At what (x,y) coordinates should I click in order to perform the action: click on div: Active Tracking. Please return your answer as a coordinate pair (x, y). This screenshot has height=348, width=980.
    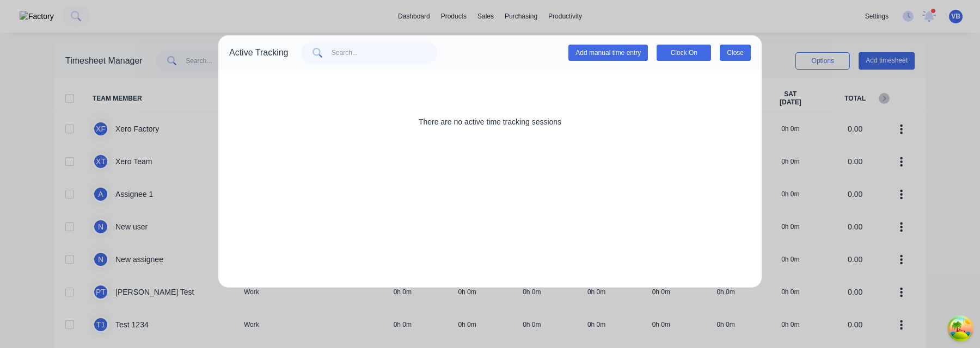
    Looking at the image, I should click on (259, 53).